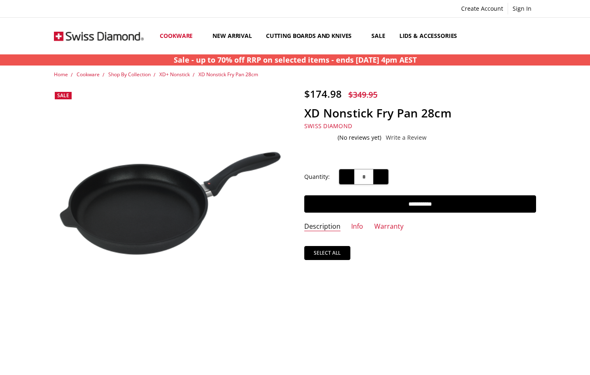 The image size is (590, 375). I want to click on span: Cookware, so click(88, 74).